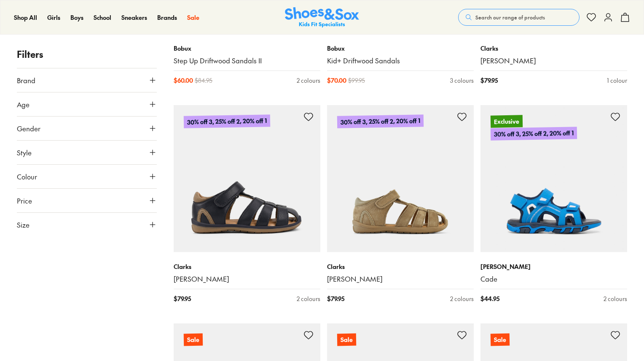 This screenshot has height=361, width=644. What do you see at coordinates (24, 152) in the screenshot?
I see `span: Style` at bounding box center [24, 152].